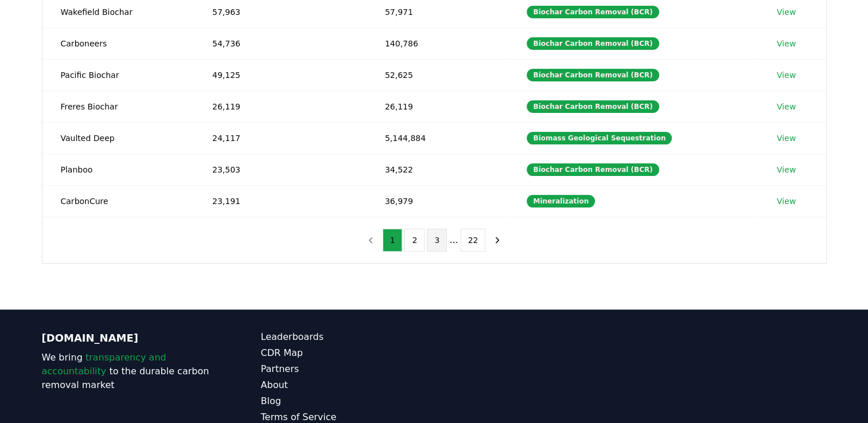  I want to click on td: Freres Biochar, so click(118, 106).